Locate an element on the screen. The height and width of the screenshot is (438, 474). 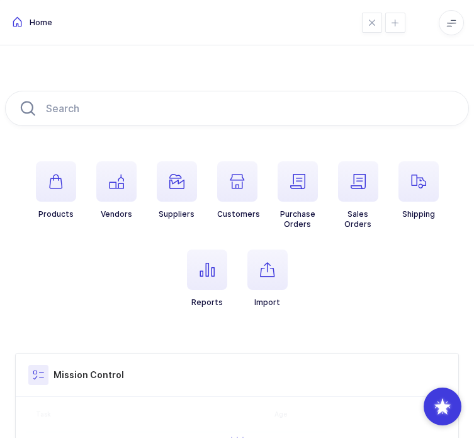
button: Products is located at coordinates (56, 190).